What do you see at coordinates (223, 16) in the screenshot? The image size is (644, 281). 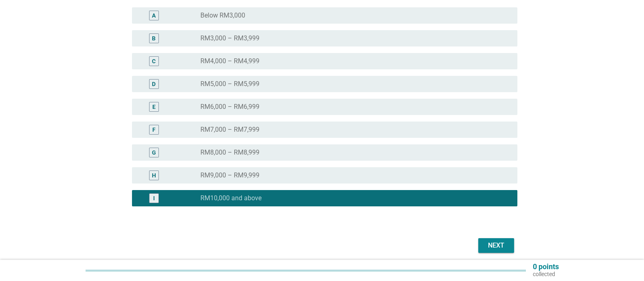 I see `label: Below RM3,000` at bounding box center [223, 16].